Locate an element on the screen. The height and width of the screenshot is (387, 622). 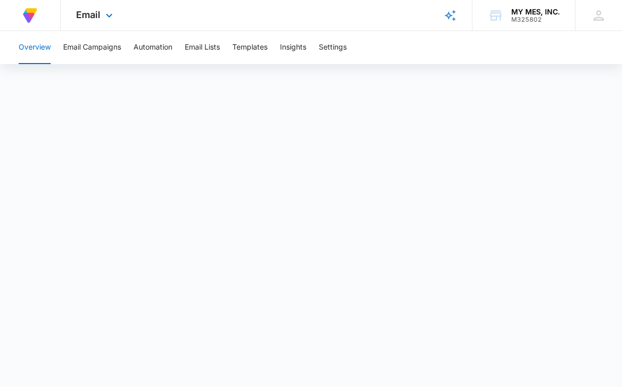
button: Email Campaigns is located at coordinates (92, 48).